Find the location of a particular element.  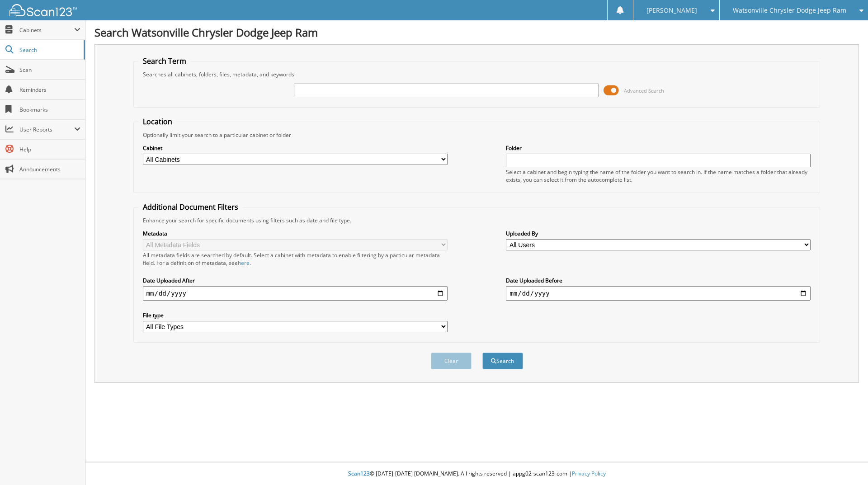

input: end is located at coordinates (658, 293).